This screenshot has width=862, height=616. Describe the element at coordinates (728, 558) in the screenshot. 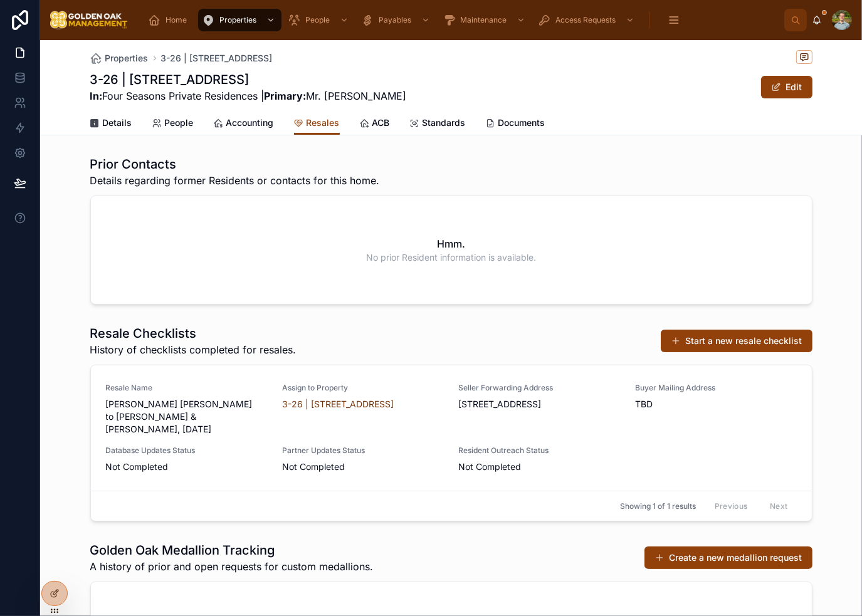

I see `button: Create a new medallion request` at that location.